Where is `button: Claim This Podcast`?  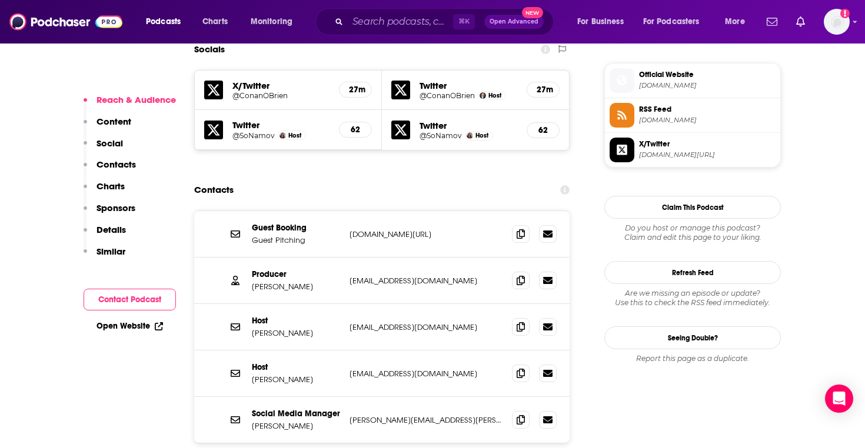
button: Claim This Podcast is located at coordinates (693, 207).